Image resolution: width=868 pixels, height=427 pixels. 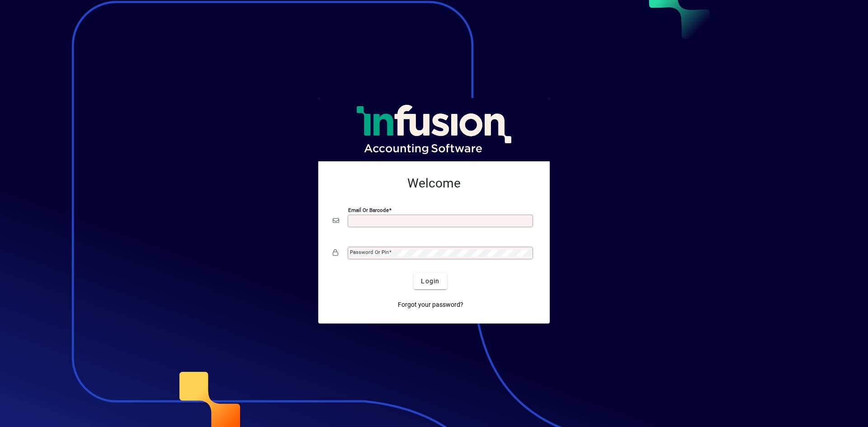 What do you see at coordinates (368, 210) in the screenshot?
I see `mat-label: Email or Barcode` at bounding box center [368, 210].